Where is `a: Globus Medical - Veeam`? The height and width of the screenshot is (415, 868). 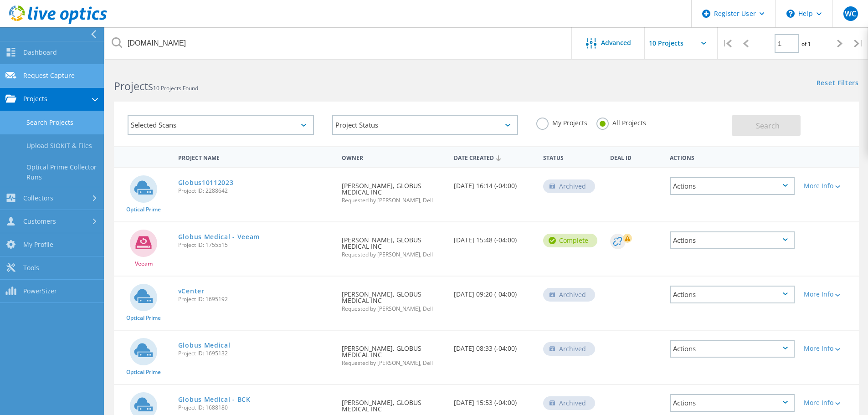 a: Globus Medical - Veeam is located at coordinates (218, 237).